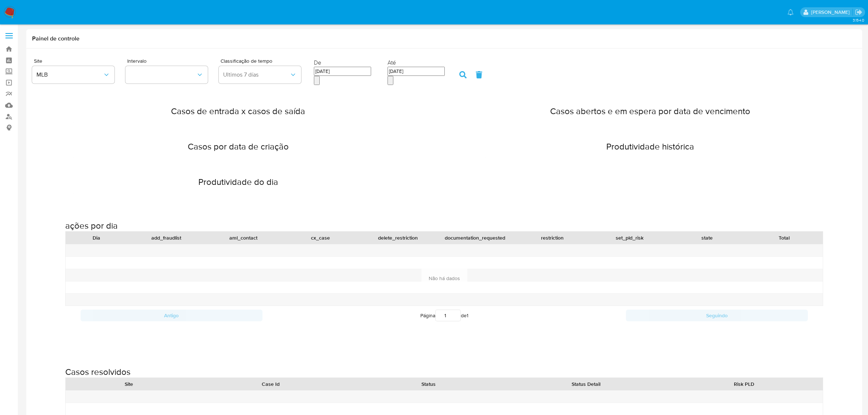  What do you see at coordinates (444, 38) in the screenshot?
I see `h1: Painel de controle` at bounding box center [444, 38].